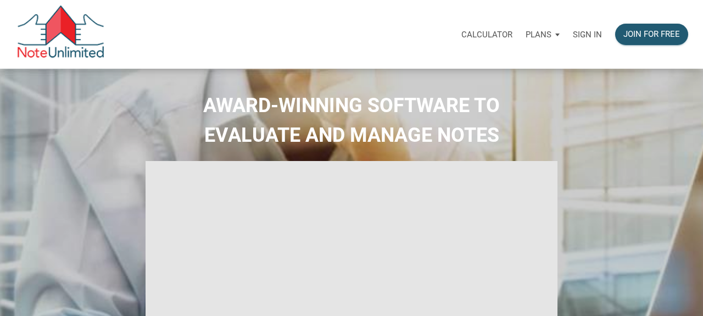  I want to click on a: Plans, so click(543, 34).